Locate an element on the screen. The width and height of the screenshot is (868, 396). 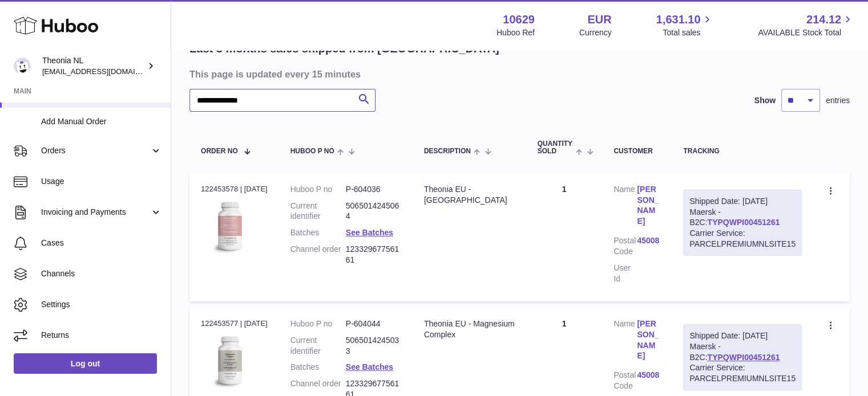
span: 1,631.10 is located at coordinates (678, 19).